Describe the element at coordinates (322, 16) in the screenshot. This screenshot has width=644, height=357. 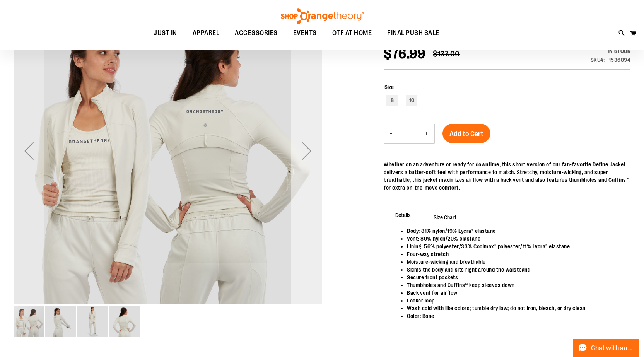
I see `img: Shop Orangetheory` at that location.